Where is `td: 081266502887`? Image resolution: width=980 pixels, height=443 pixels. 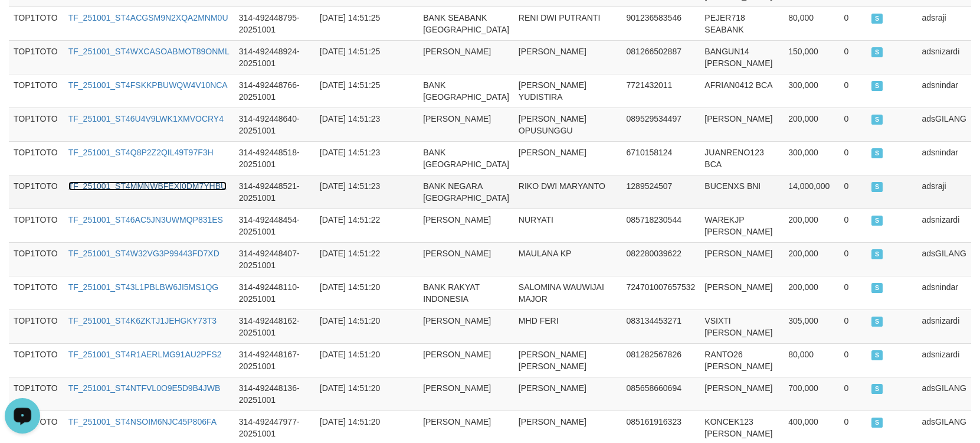
td: 081266502887 is located at coordinates (661, 57).